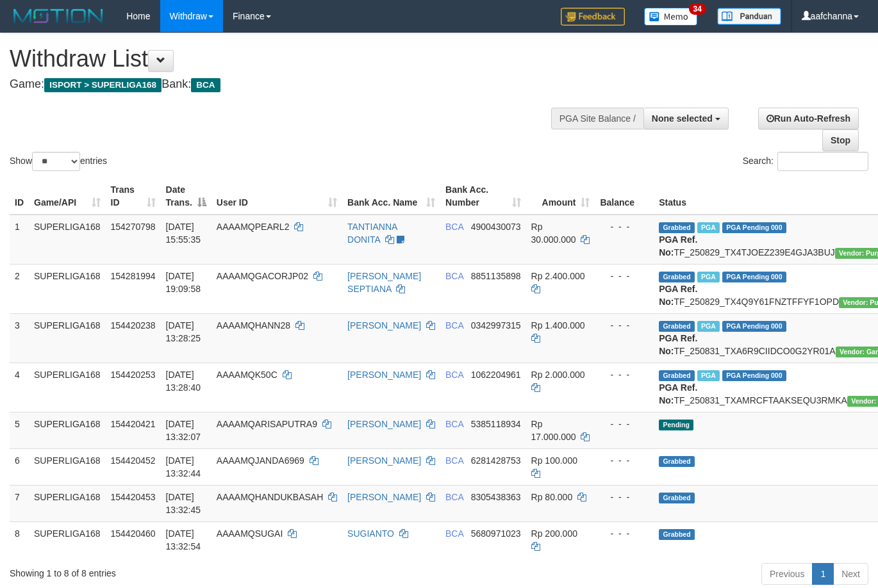 The width and height of the screenshot is (878, 588). Describe the element at coordinates (56, 161) in the screenshot. I see `select: Showentries` at that location.